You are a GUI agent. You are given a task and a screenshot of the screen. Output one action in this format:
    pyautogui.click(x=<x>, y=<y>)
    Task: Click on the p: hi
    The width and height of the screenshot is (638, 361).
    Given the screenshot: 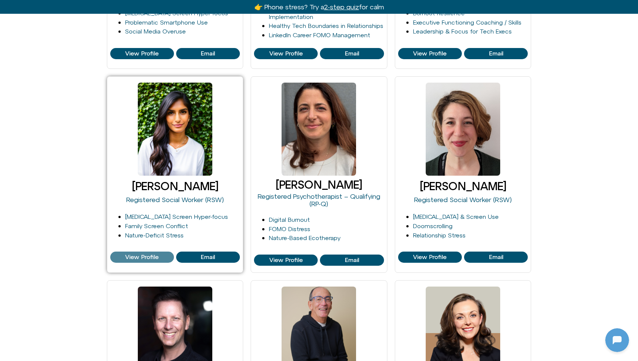 What is the action you would take?
    pyautogui.click(x=138, y=68)
    